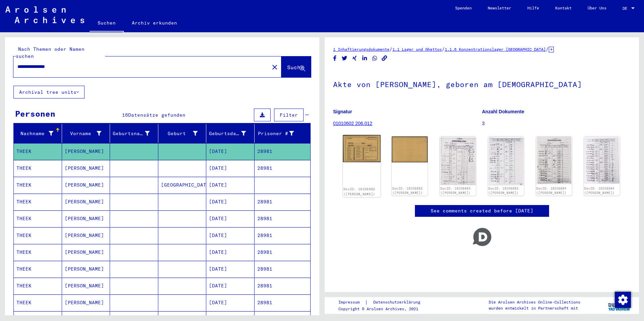  Describe the element at coordinates (375, 58) in the screenshot. I see `button: Share on WhatsApp` at that location.